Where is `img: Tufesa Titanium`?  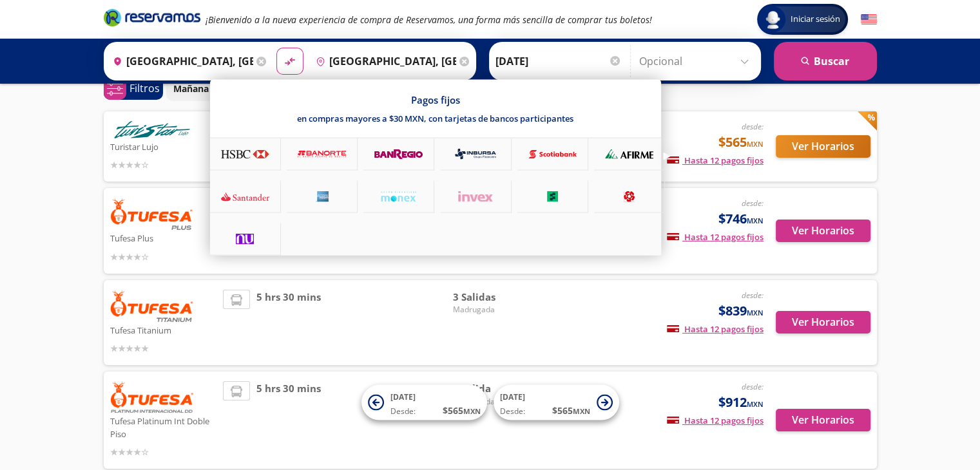 img: Tufesa Titanium is located at coordinates (152, 306).